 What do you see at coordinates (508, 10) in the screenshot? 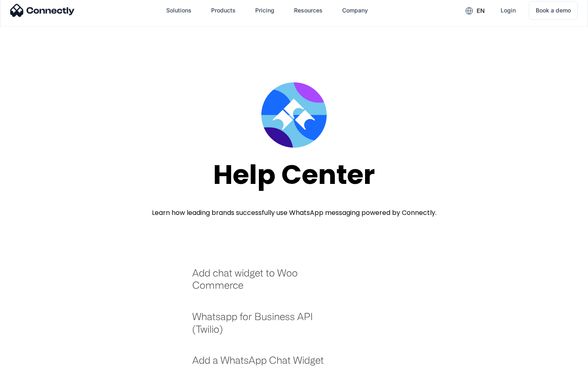
I see `a: Login` at bounding box center [508, 10].